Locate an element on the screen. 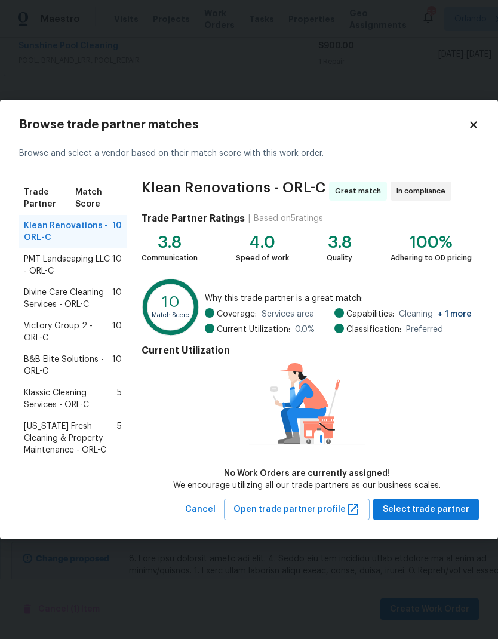  span: Preferred is located at coordinates (425, 330).